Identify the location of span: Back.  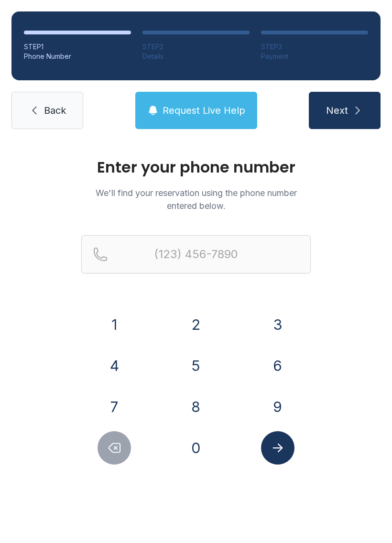
(55, 111).